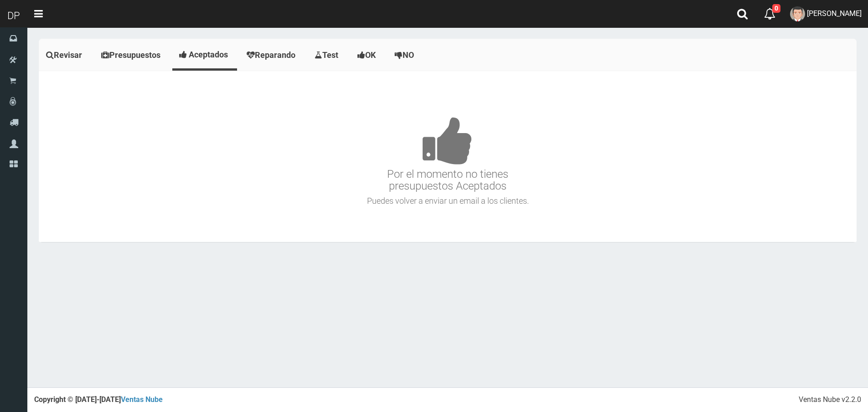 This screenshot has height=412, width=868. Describe the element at coordinates (405, 55) in the screenshot. I see `a: NO` at that location.